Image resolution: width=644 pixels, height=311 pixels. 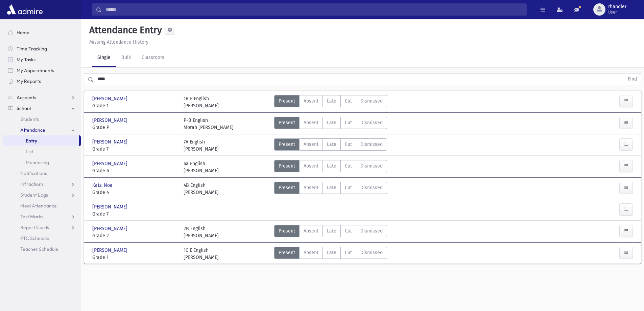 What do you see at coordinates (34, 227) in the screenshot?
I see `span: Report Cards` at bounding box center [34, 227].